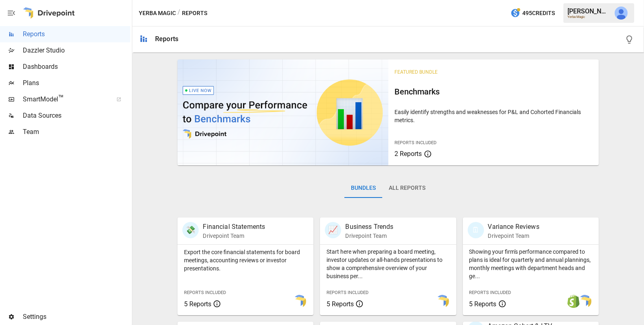 The width and height of the screenshot is (644, 325). Describe the element at coordinates (621, 13) in the screenshot. I see `img: Julie Wilton` at that location.